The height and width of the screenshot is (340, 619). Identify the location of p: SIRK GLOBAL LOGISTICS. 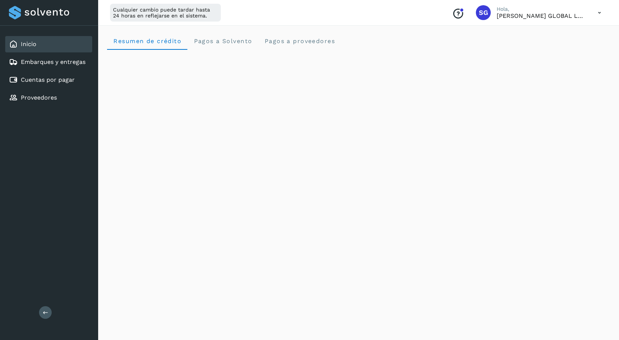
(541, 16).